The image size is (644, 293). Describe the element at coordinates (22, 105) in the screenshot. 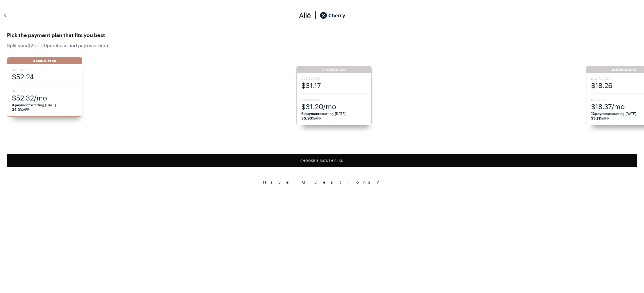

I see `strong: 3 payments` at that location.